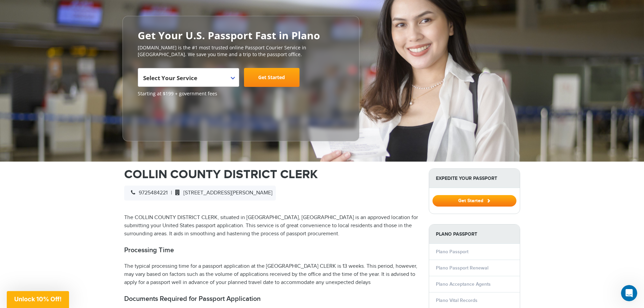 The width and height of the screenshot is (644, 308). I want to click on h1: COLLIN COUNTY DISTRICT CLERK, so click(271, 174).